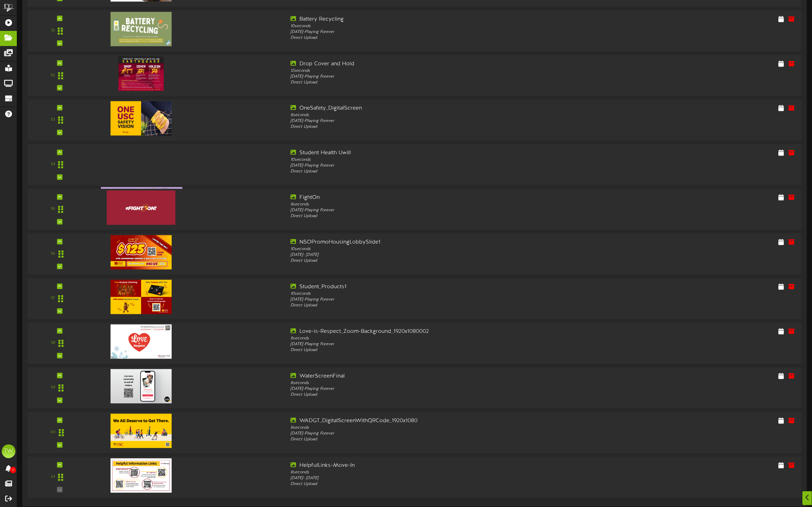  What do you see at coordinates (53, 299) in the screenshot?
I see `div: 57` at bounding box center [53, 299].